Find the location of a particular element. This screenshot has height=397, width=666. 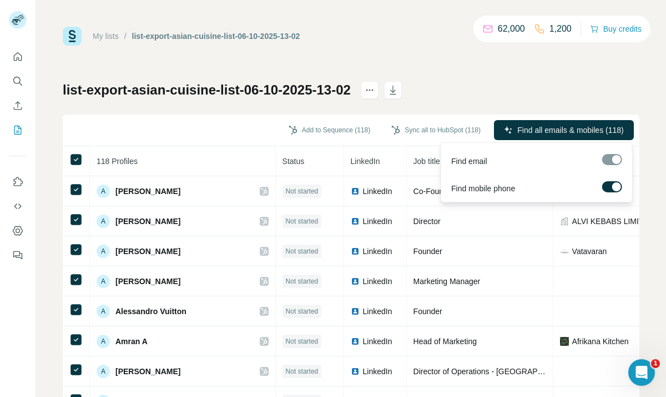

span: Find email is located at coordinates (469, 161).